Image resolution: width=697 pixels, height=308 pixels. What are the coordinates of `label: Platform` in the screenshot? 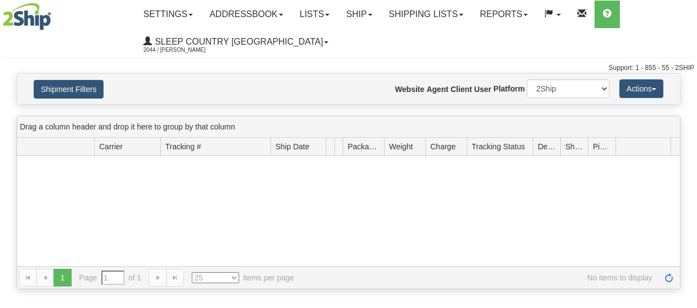 It's located at (509, 89).